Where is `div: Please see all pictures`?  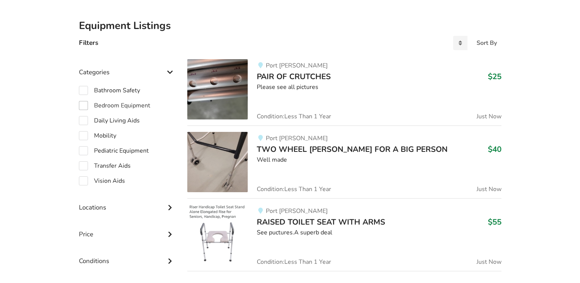 div: Please see all pictures is located at coordinates (379, 87).